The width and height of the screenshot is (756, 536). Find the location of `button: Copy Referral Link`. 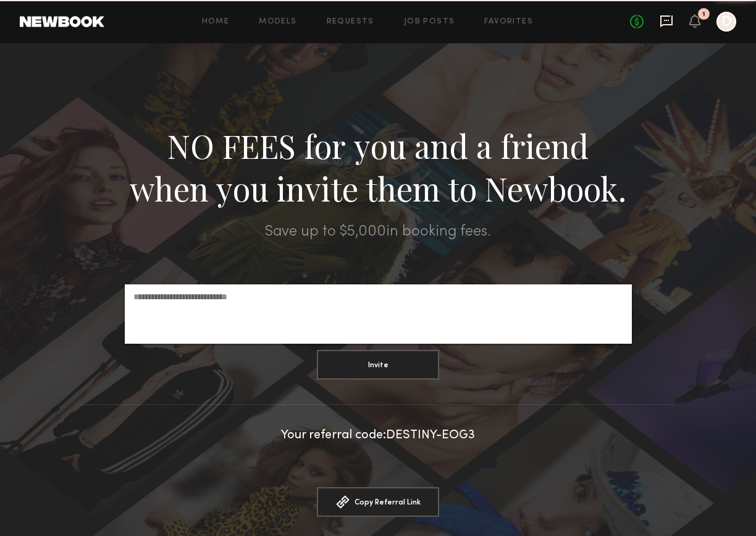

button: Copy Referral Link is located at coordinates (378, 502).